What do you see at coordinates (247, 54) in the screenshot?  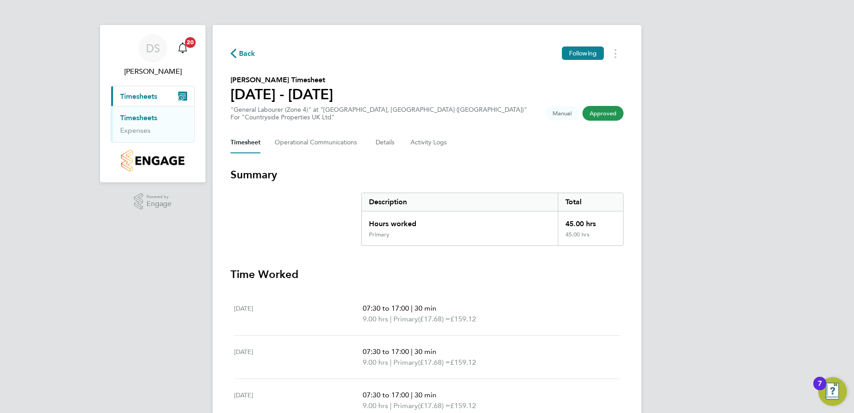 I see `span: Back` at bounding box center [247, 54].